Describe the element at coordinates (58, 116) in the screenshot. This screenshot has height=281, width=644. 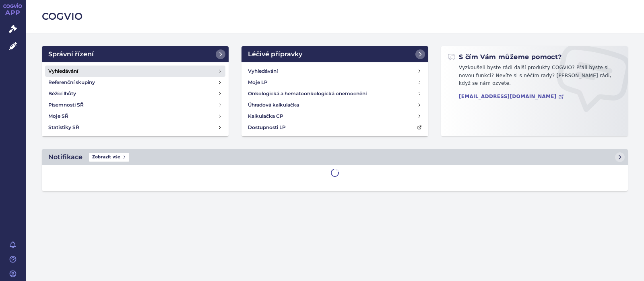
I see `h4: Moje SŘ` at that location.